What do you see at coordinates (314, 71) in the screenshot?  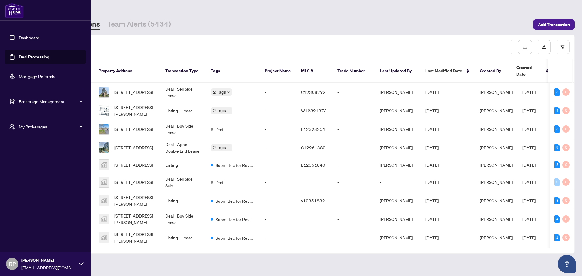 I see `th: MLS #` at bounding box center [314, 71].